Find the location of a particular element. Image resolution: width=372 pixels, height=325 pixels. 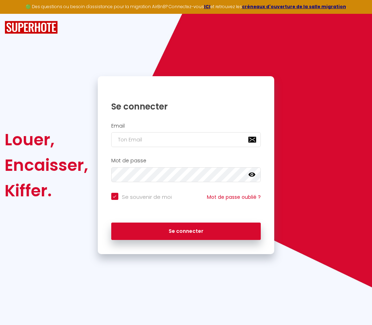

div: Kiffer. is located at coordinates (46, 190).